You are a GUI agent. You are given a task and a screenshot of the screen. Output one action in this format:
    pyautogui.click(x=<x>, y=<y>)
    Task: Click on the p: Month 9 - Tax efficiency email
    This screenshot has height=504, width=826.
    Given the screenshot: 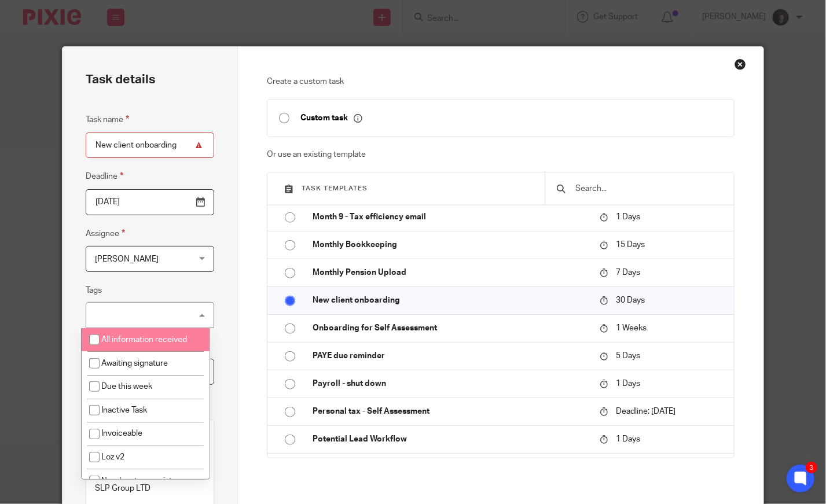 What is the action you would take?
    pyautogui.click(x=450, y=217)
    